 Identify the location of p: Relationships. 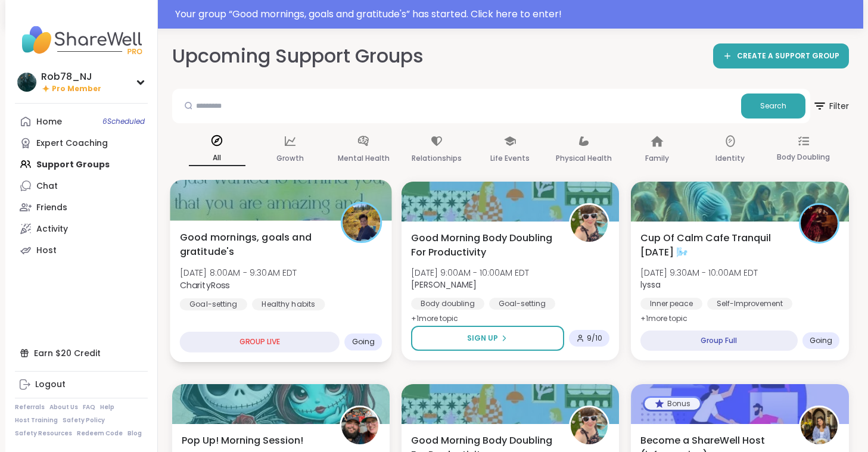
(437, 158).